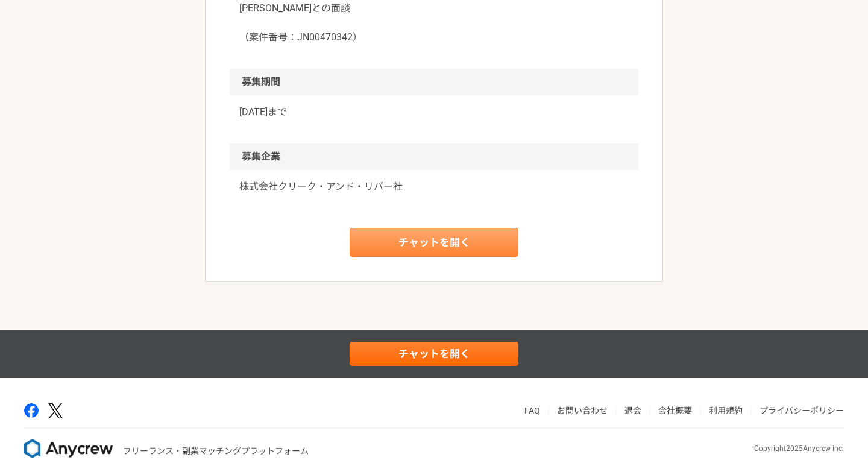  What do you see at coordinates (31, 410) in the screenshot?
I see `img: facebook-2adfd474.png` at bounding box center [31, 410].